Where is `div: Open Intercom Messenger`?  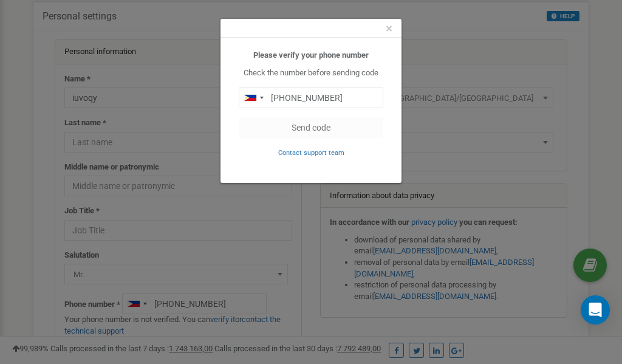 div: Open Intercom Messenger is located at coordinates (595, 310).